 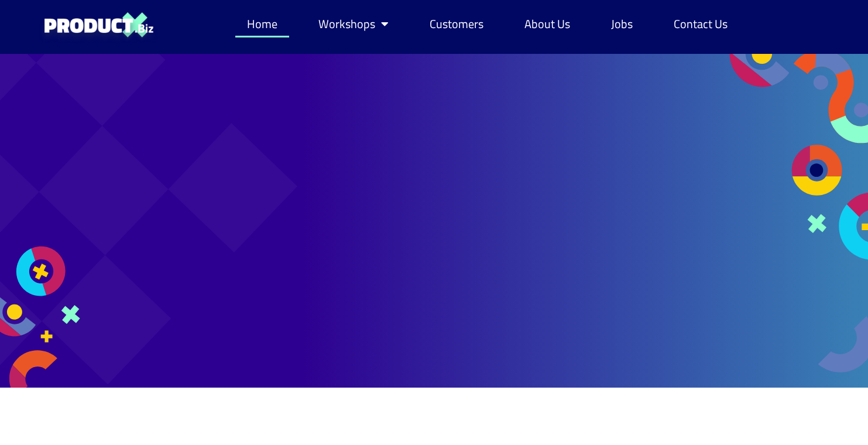 I want to click on a: Contact Us, so click(x=700, y=24).